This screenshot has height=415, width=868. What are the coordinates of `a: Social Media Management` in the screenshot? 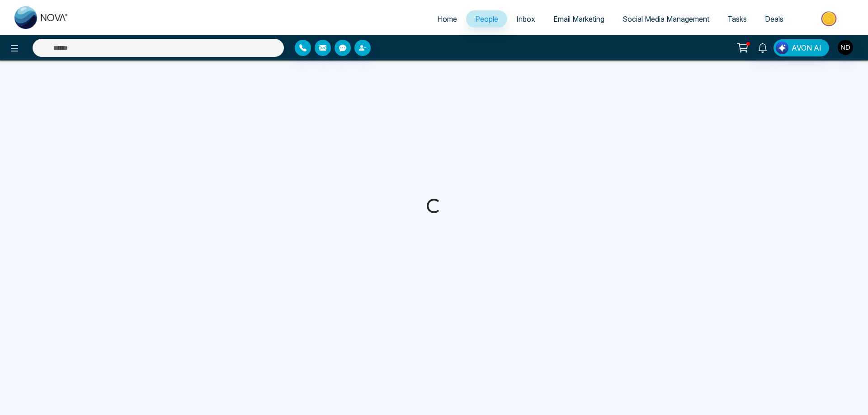 It's located at (665, 19).